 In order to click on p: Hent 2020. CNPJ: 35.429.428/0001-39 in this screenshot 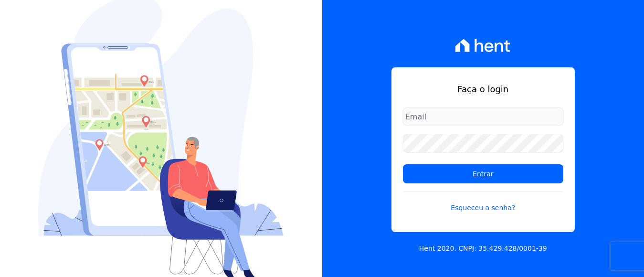, I will do `click(483, 248)`.